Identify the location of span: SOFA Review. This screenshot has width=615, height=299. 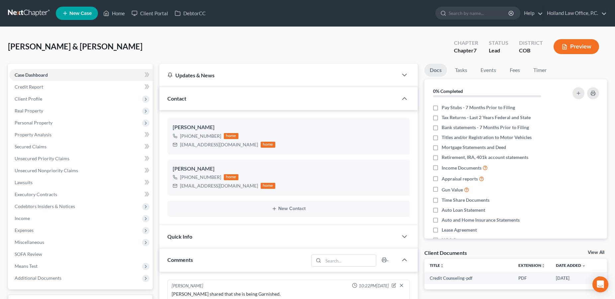
(28, 254).